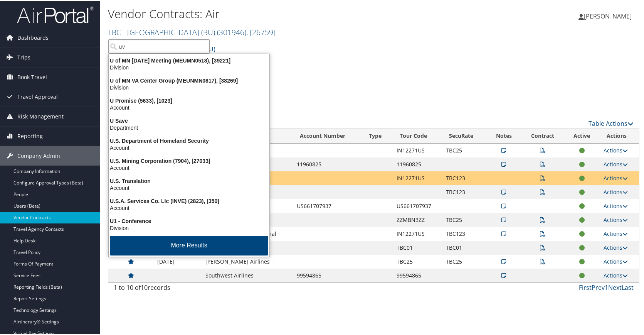 This screenshot has width=644, height=335. Describe the element at coordinates (615, 287) in the screenshot. I see `a: Next` at that location.